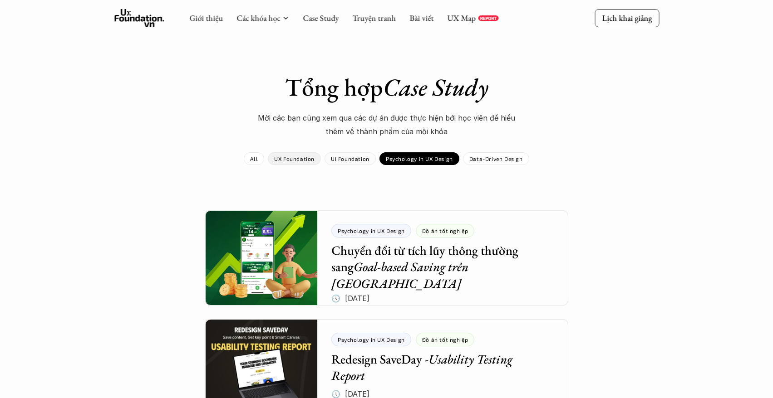 This screenshot has width=773, height=398. I want to click on p: Psychology in UX Design, so click(419, 159).